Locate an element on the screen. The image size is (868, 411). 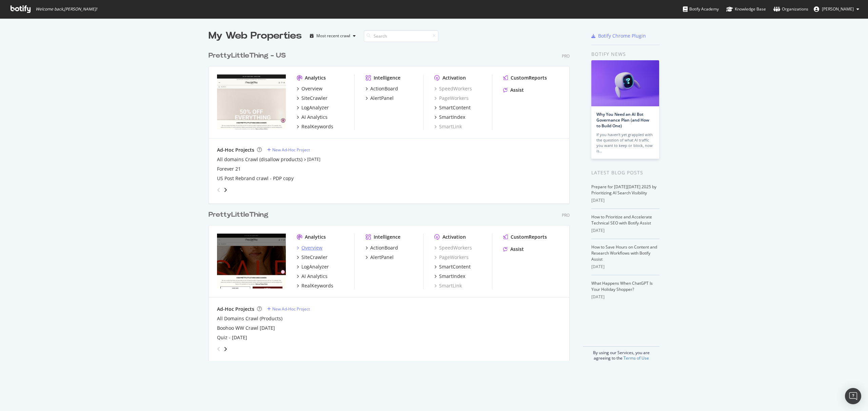
div: All domains Crawl (disallow products) is located at coordinates (260, 160).